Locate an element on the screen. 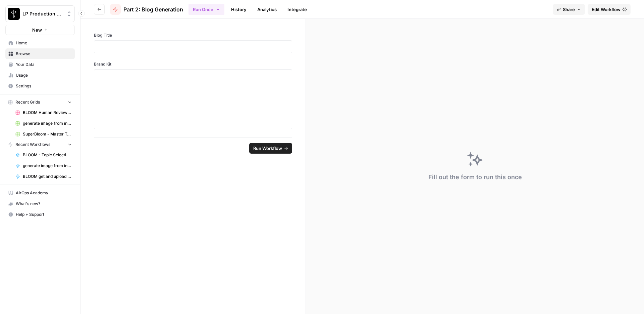 The image size is (644, 314). button: Workspace: LP Production Workloads is located at coordinates (40, 14).